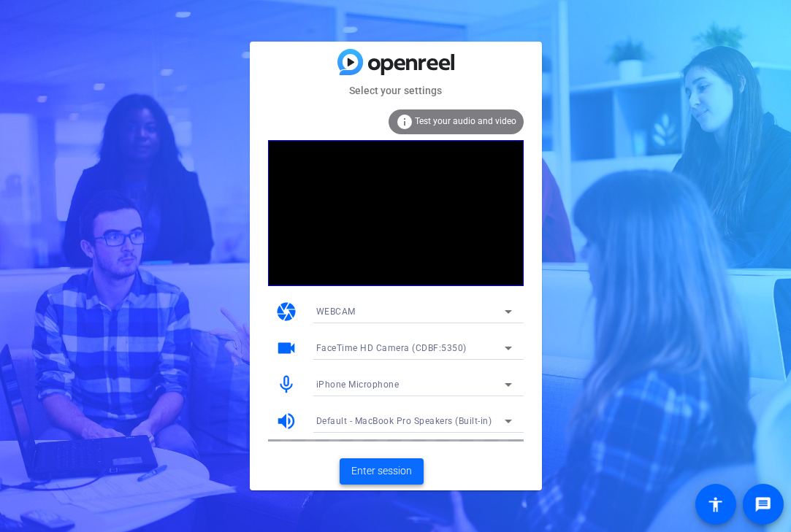  Describe the element at coordinates (391, 348) in the screenshot. I see `span: FaceTime HD Camera (CDBF:5350)` at that location.